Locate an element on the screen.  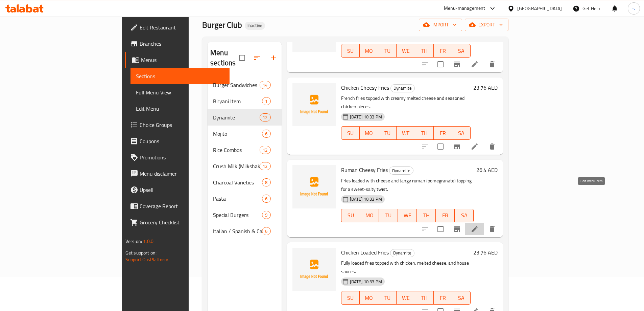
span: Coupons is located at coordinates (182, 141).